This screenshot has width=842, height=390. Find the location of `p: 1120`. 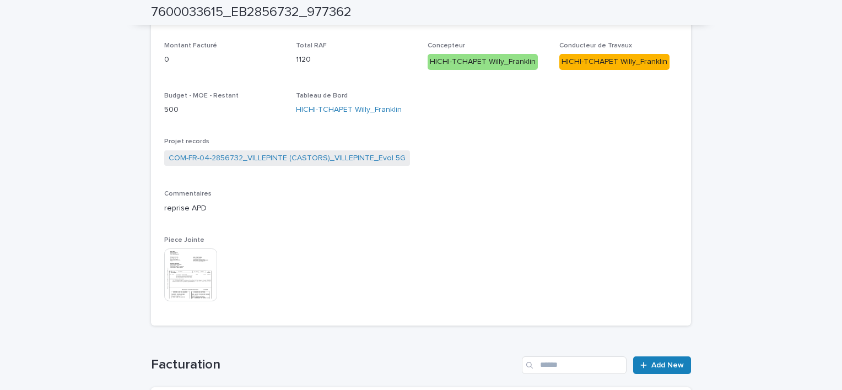

p: 1120 is located at coordinates (355, 60).